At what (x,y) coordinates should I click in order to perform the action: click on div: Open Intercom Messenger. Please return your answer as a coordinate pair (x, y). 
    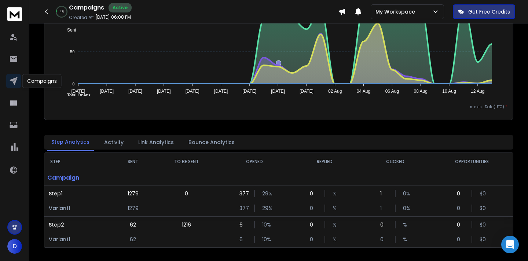
    Looking at the image, I should click on (510, 244).